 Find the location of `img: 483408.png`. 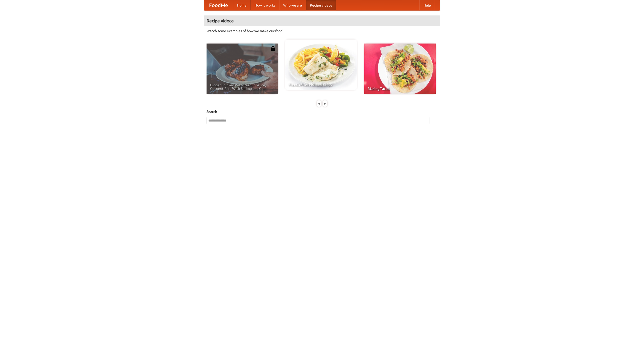

img: 483408.png is located at coordinates (273, 49).